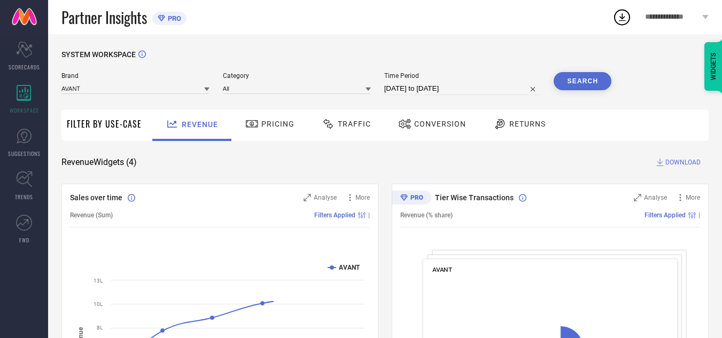 The image size is (722, 338). Describe the element at coordinates (99, 162) in the screenshot. I see `span: Revenue Widgets ( 4 )` at that location.